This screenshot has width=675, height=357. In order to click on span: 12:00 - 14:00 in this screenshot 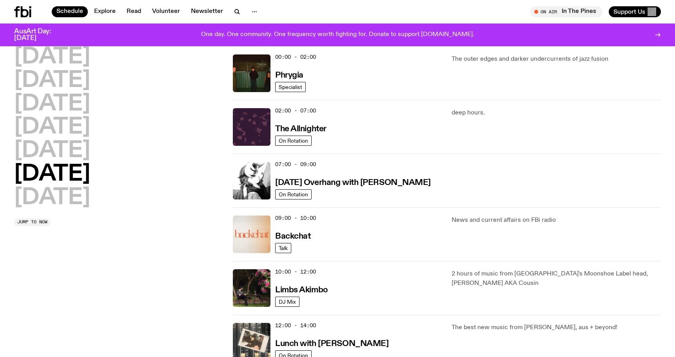, I will do `click(295, 325)`.